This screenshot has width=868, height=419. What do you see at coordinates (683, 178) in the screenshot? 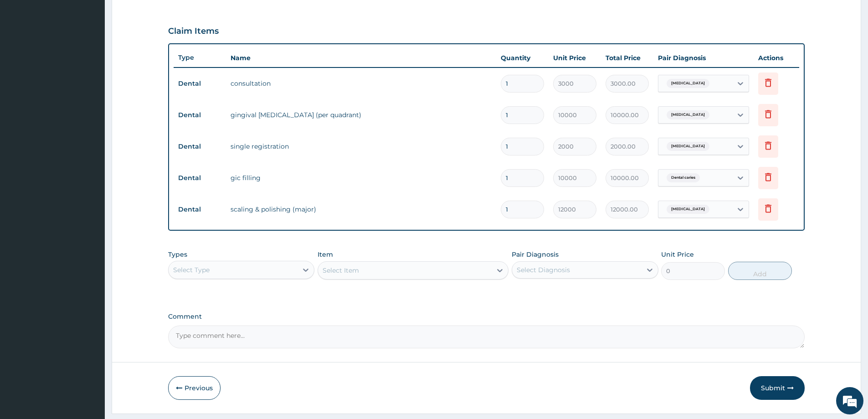
I see `span: Dental caries` at bounding box center [683, 178].